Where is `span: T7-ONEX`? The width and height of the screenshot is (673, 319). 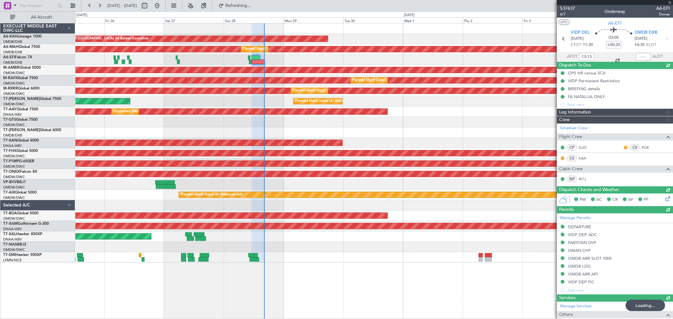 span: T7-ONEX is located at coordinates (11, 172).